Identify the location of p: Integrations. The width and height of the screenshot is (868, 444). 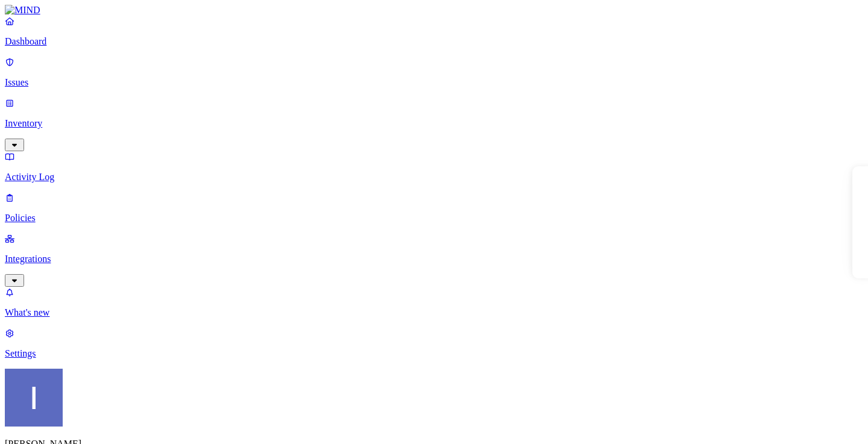
(434, 259).